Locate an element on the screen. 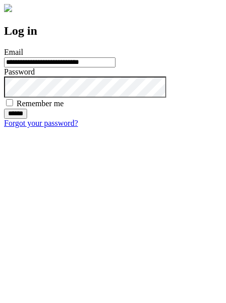  label: Email is located at coordinates (14, 52).